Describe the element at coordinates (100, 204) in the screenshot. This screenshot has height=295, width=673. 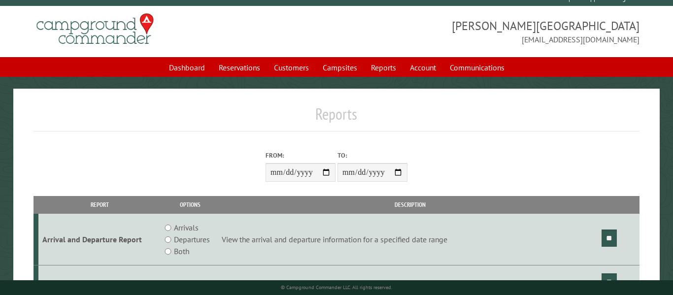
I see `th: Report` at that location.